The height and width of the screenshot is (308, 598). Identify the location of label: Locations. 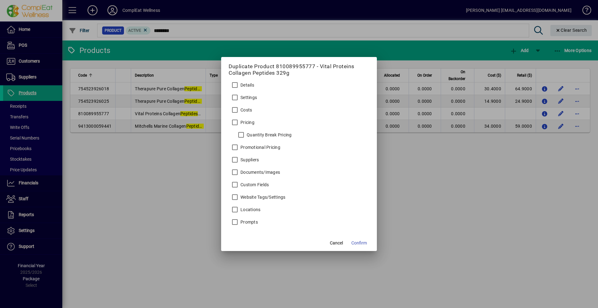
(250, 210).